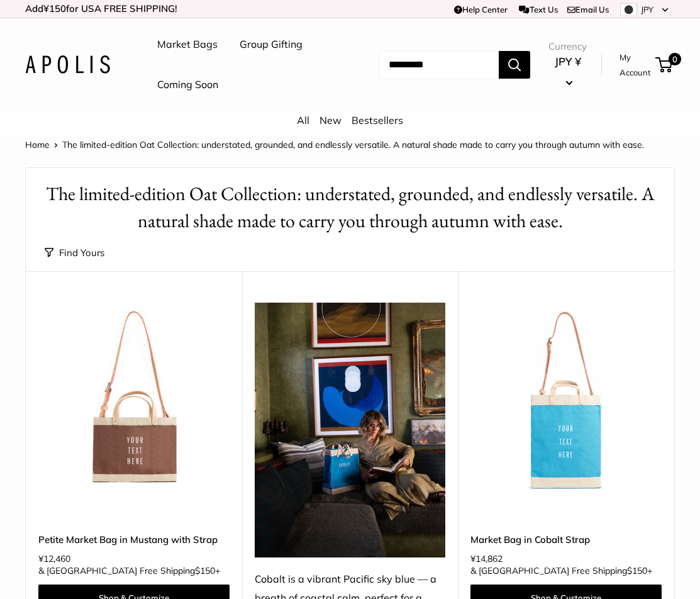 The width and height of the screenshot is (700, 599). What do you see at coordinates (350, 208) in the screenshot?
I see `h1: The limited-edition Oat Collection: understated, grounded, and endlessly versatile. A natural sha...` at bounding box center [350, 208].